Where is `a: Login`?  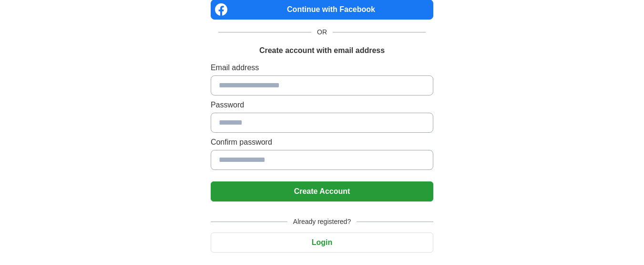 a: Login is located at coordinates (322, 242).